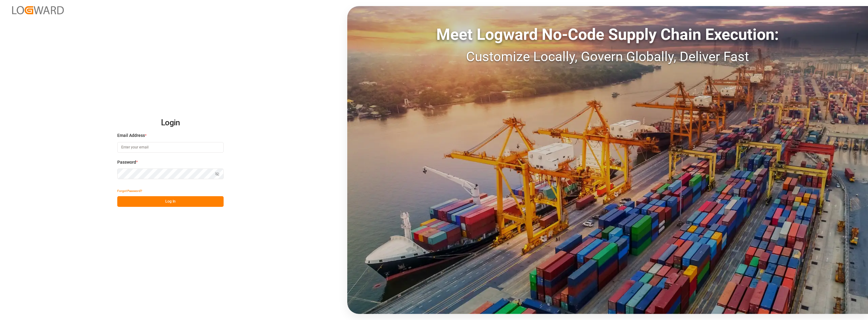  Describe the element at coordinates (608, 35) in the screenshot. I see `div: Meet Logward No-Code Supply Chain Execution:` at that location.